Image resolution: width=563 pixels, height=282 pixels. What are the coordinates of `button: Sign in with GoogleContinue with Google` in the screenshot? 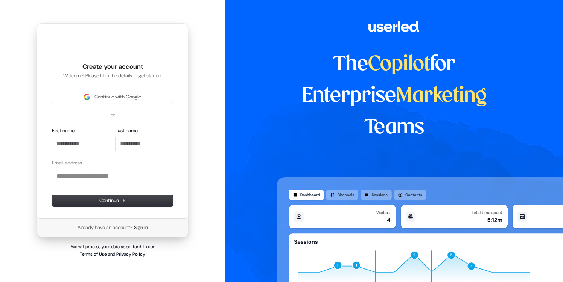 It's located at (112, 97).